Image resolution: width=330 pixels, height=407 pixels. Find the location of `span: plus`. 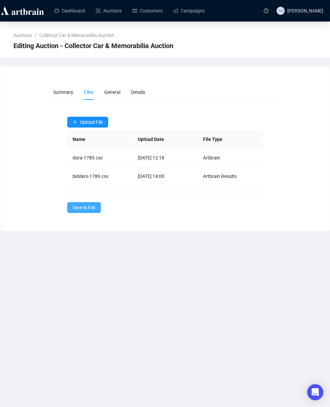

span: plus is located at coordinates (75, 122).